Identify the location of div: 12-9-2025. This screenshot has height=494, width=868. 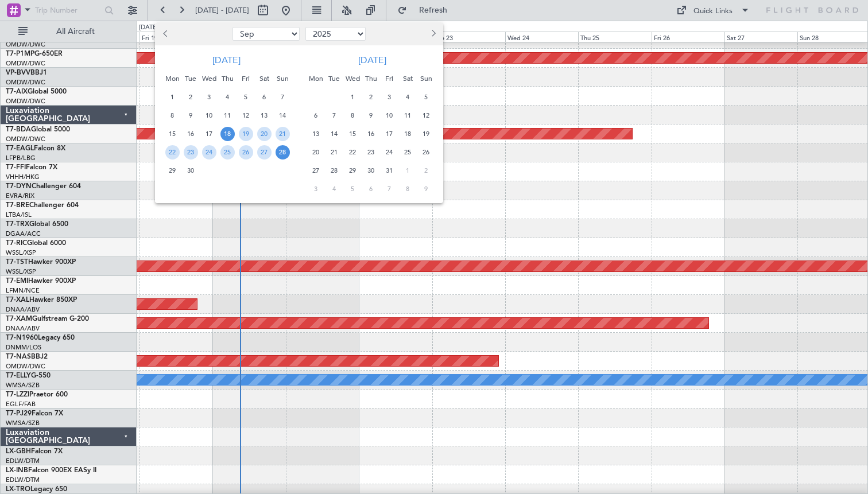
(245, 116).